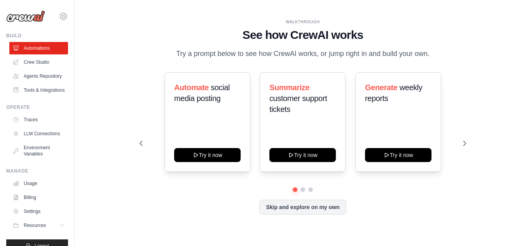 The height and width of the screenshot is (246, 531). What do you see at coordinates (26, 16) in the screenshot?
I see `img: Logo` at bounding box center [26, 16].